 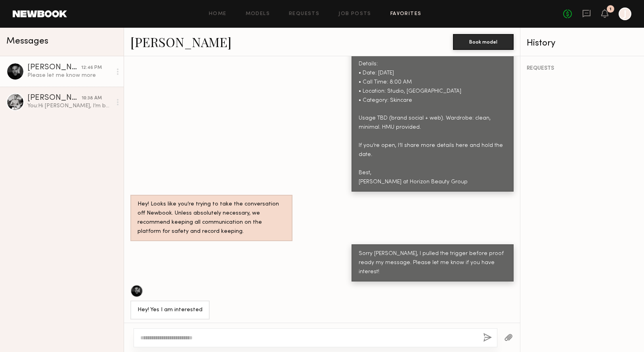 I want to click on a: Models, so click(x=258, y=14).